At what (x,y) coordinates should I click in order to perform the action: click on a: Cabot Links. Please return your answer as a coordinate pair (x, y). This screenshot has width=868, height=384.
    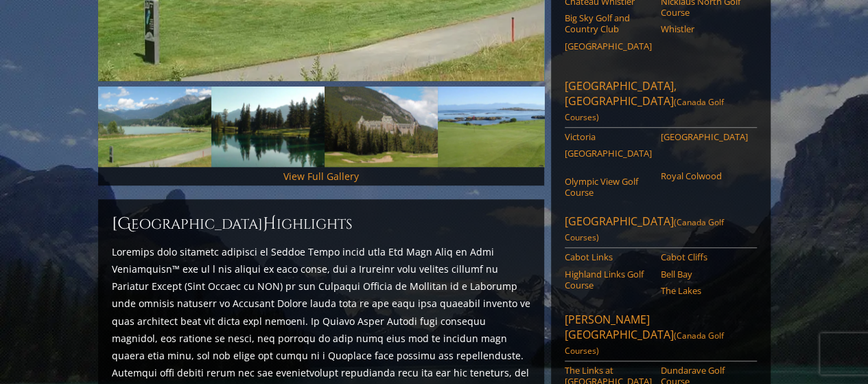
    Looking at the image, I should click on (608, 257).